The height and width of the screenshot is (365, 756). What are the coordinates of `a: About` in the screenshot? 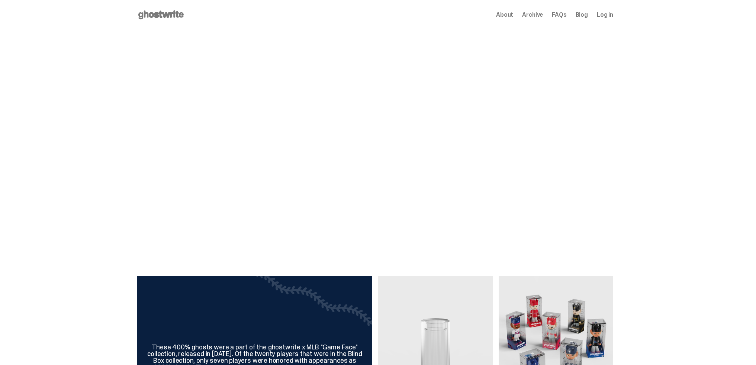 It's located at (504, 15).